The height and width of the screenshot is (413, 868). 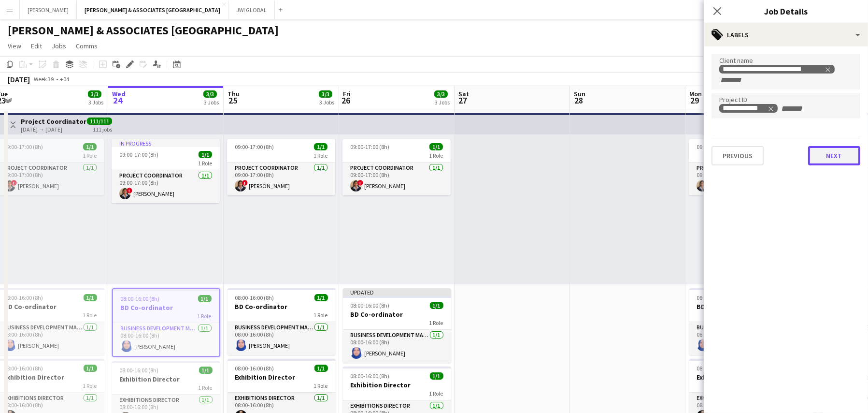 I want to click on a: Comms, so click(x=87, y=46).